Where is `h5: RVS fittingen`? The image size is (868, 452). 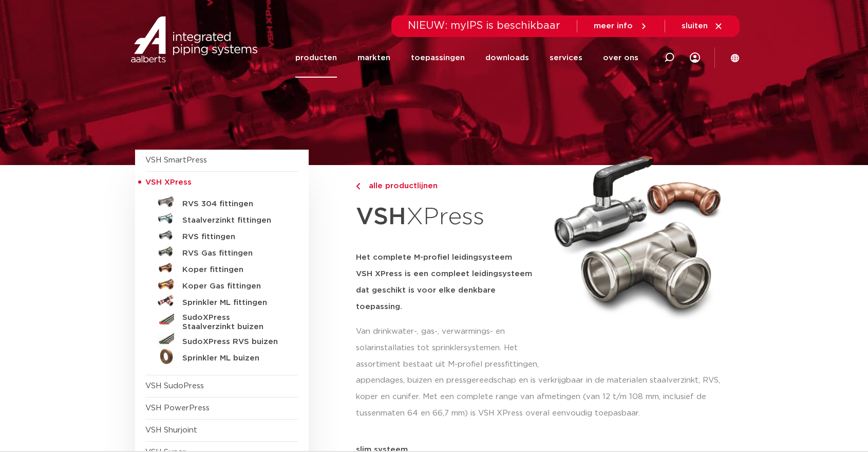 h5: RVS fittingen is located at coordinates (233, 237).